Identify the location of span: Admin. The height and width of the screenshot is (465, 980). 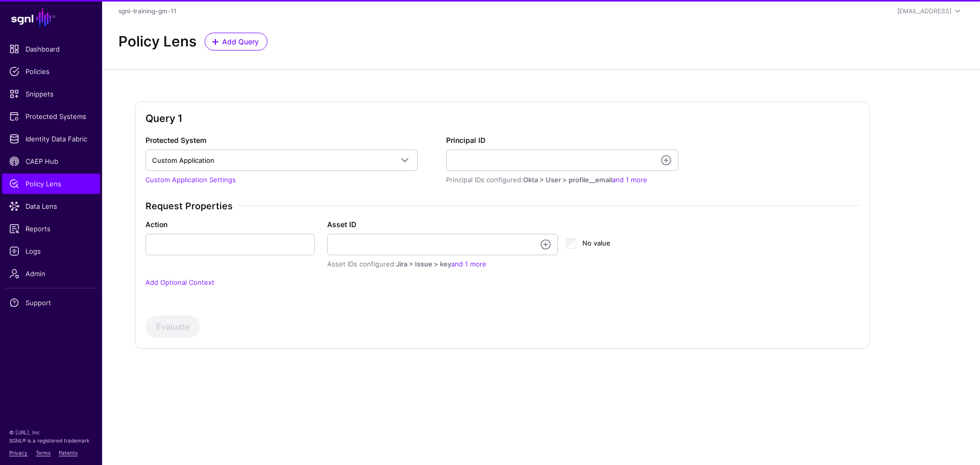
(51, 274).